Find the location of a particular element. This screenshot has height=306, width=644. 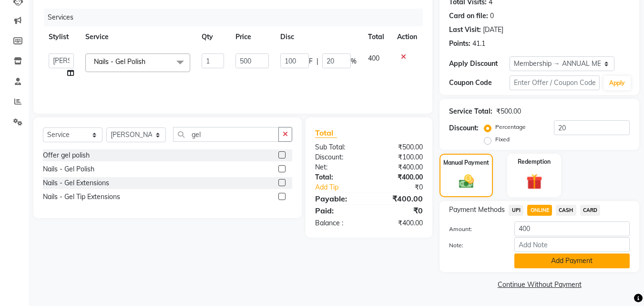

label: Note: is located at coordinates (475, 245).